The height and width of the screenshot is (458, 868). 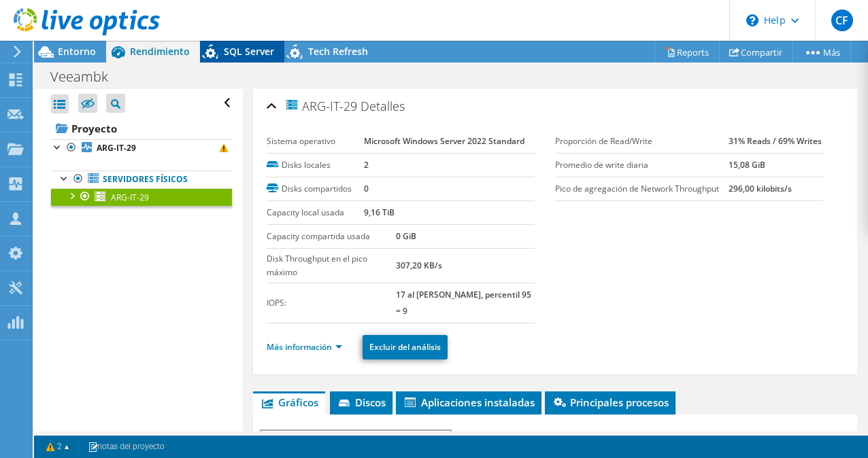 What do you see at coordinates (366, 165) in the screenshot?
I see `b: 2` at bounding box center [366, 165].